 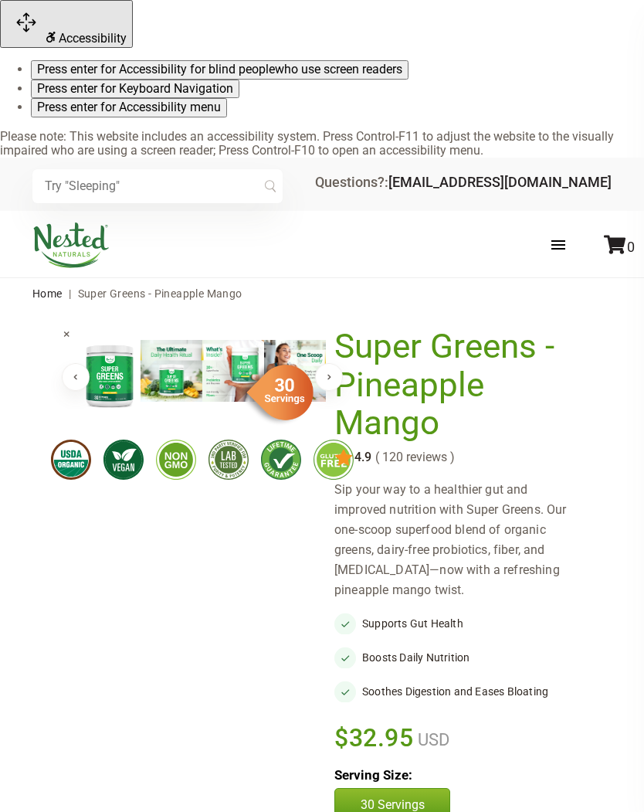 What do you see at coordinates (322, 294) in the screenshot?
I see `nav: breadcrumbs` at bounding box center [322, 294].